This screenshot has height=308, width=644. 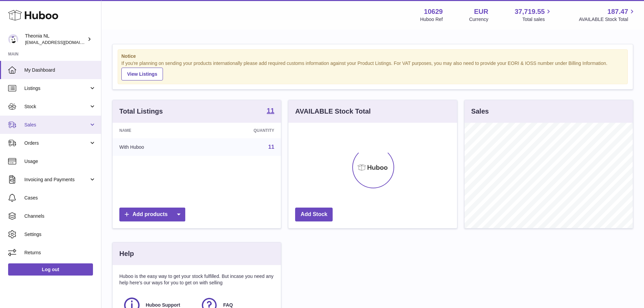 What do you see at coordinates (141, 111) in the screenshot?
I see `h3: Total Listings` at bounding box center [141, 111].